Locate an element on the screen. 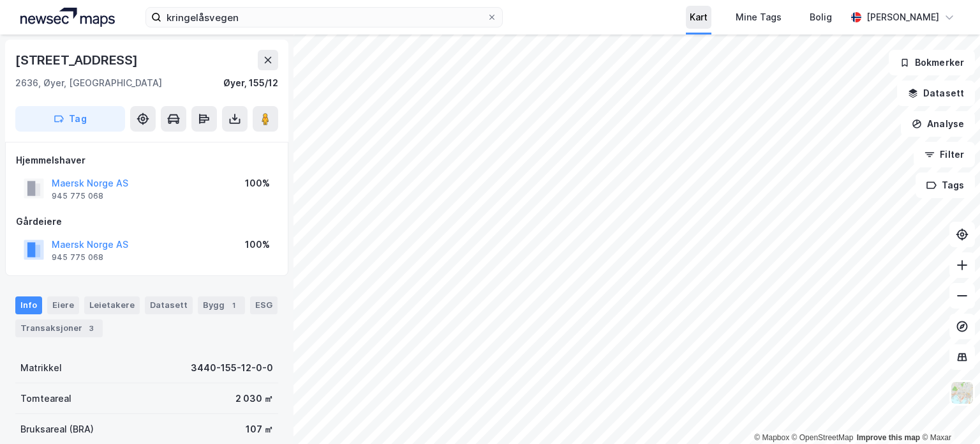 The image size is (980, 444). div: Info is located at coordinates (28, 305).